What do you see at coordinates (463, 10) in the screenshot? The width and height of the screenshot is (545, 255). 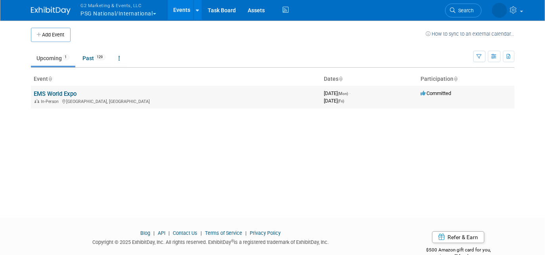 I see `a: Search` at bounding box center [463, 10].